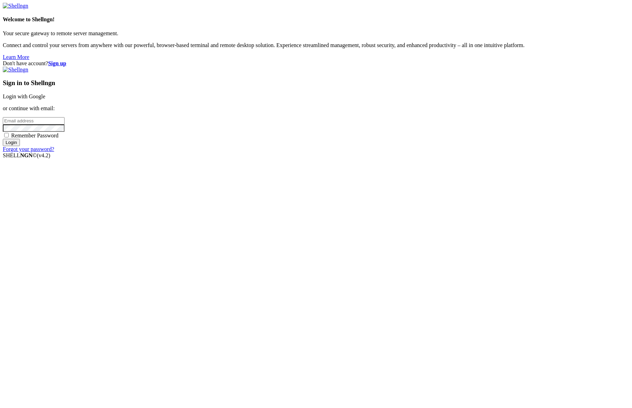 Image resolution: width=632 pixels, height=408 pixels. I want to click on input: Login, so click(11, 142).